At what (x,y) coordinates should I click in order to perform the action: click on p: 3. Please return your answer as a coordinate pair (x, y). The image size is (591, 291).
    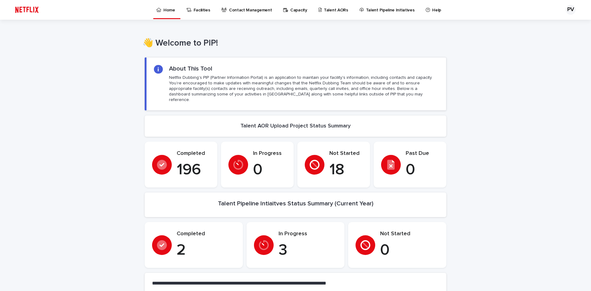
    Looking at the image, I should click on (308, 250).